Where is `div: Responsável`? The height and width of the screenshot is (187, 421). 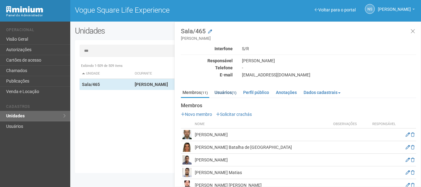 div: Responsável is located at coordinates (207, 61).